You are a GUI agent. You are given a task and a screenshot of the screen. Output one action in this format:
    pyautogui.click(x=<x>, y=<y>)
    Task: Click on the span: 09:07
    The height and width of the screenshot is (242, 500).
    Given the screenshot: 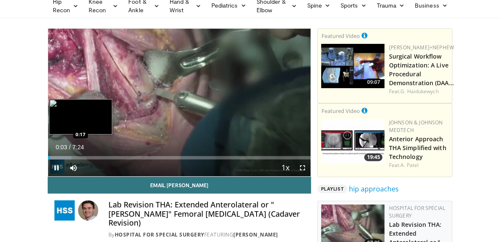 What is the action you would take?
    pyautogui.click(x=373, y=82)
    